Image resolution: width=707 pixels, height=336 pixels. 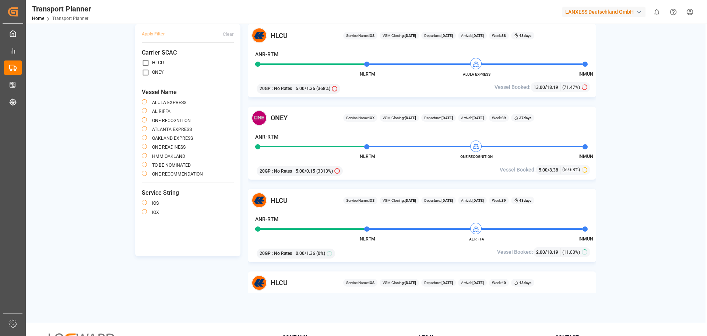 I want to click on span: 2.00, so click(x=541, y=252).